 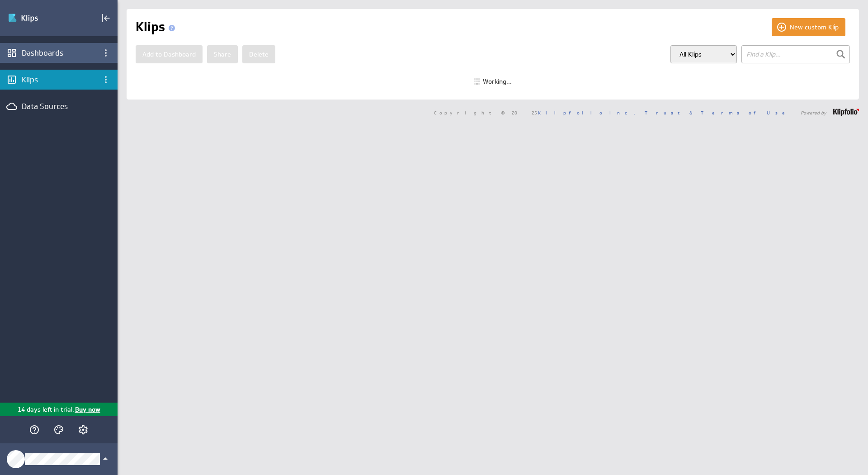 What do you see at coordinates (105, 53) in the screenshot?
I see `div: Dashboard menu` at bounding box center [105, 53].